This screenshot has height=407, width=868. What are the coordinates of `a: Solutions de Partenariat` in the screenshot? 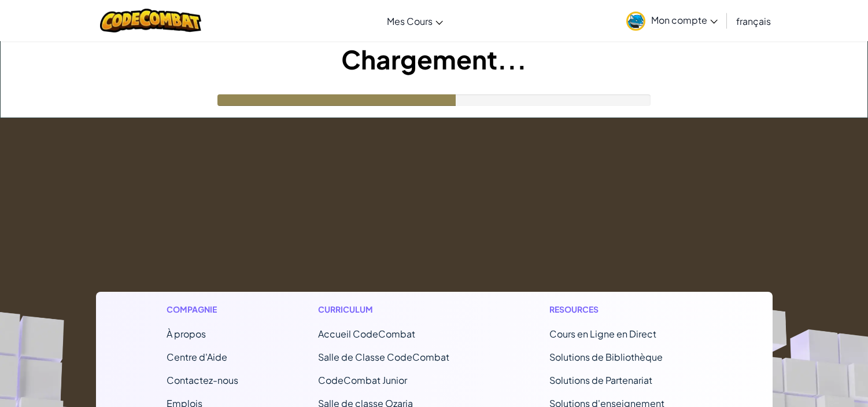 It's located at (601, 380).